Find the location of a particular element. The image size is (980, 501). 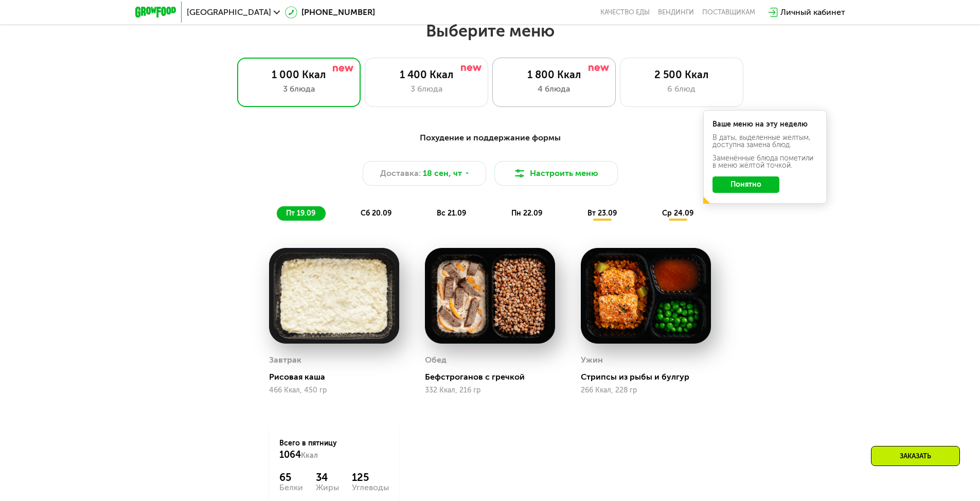

div: 34 is located at coordinates (327, 477).